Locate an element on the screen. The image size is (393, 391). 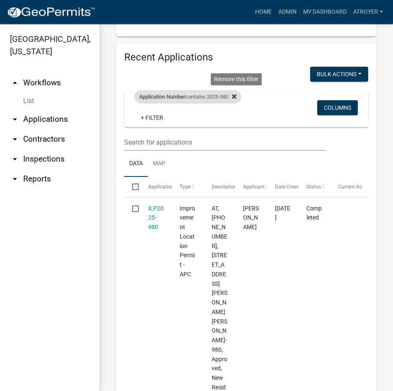
button: Bulk Actions is located at coordinates (339, 74).